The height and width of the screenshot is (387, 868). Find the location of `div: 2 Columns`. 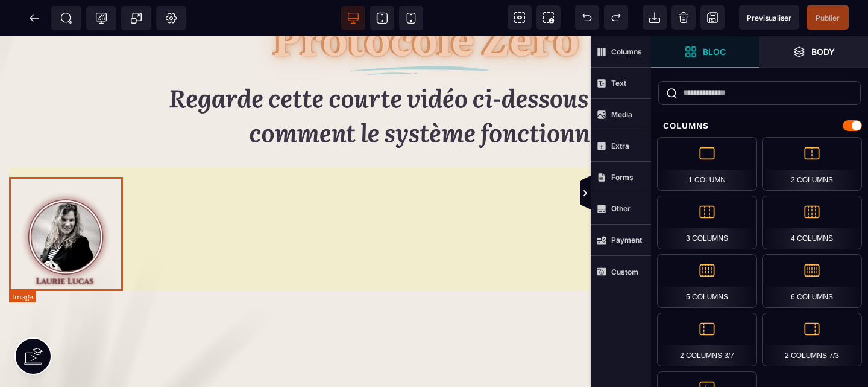

div: 2 Columns is located at coordinates (812, 163).